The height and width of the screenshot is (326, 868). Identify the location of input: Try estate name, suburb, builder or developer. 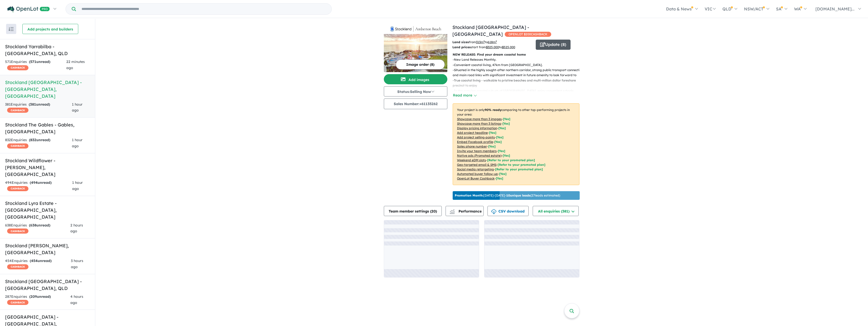
(204, 9).